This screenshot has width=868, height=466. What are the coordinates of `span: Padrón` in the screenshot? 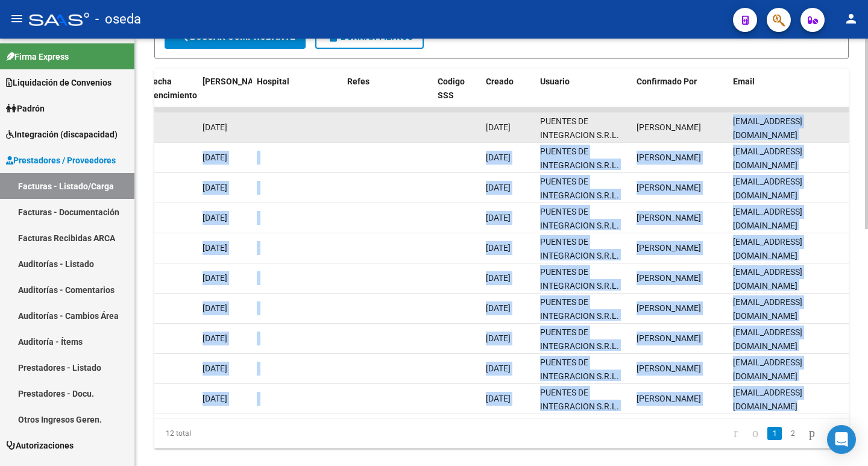 It's located at (25, 108).